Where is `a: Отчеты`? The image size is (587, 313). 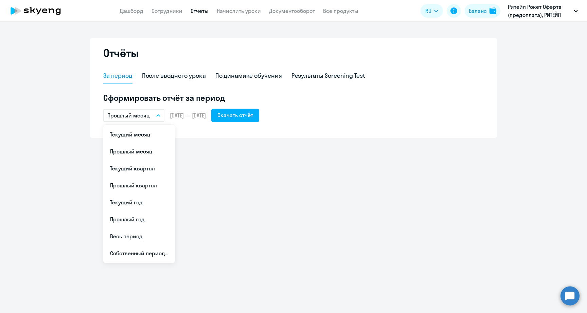
a: Отчеты is located at coordinates (199, 11).